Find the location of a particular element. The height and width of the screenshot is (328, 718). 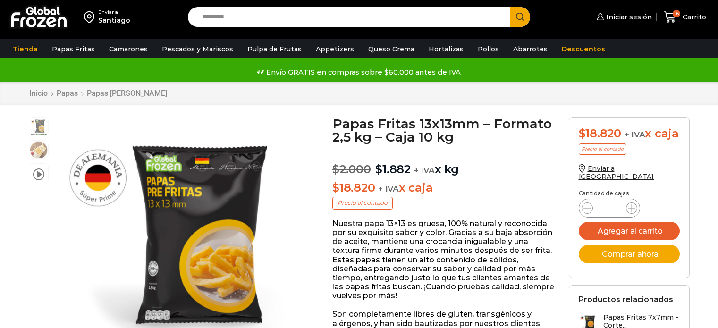

span: 13×13 is located at coordinates (39, 150).